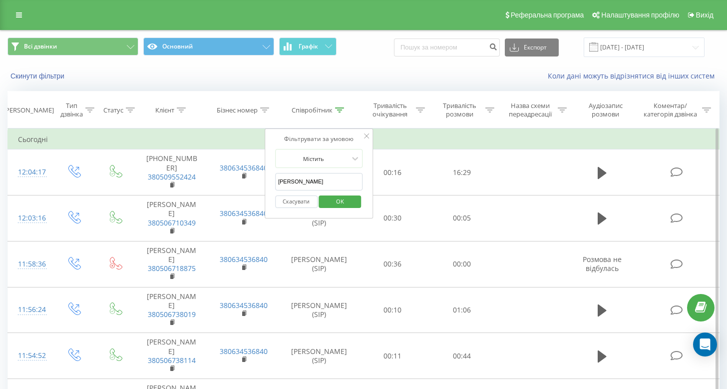  Describe the element at coordinates (460, 110) in the screenshot. I see `div: Тривалість розмови` at that location.